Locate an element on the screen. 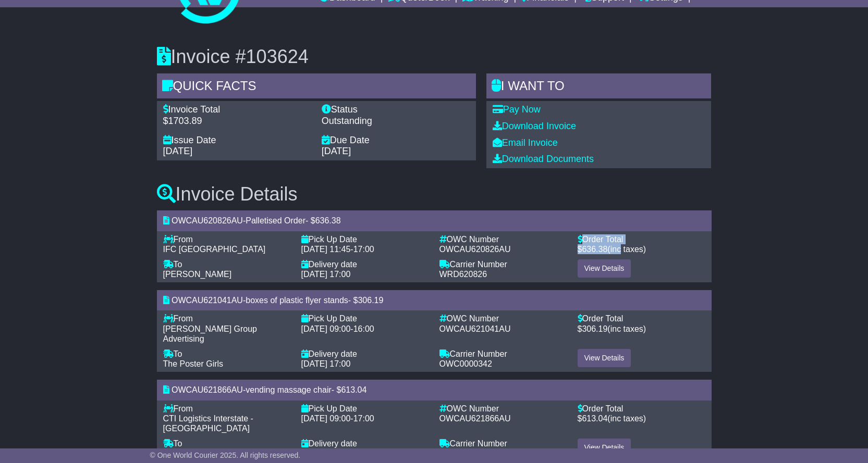 This screenshot has width=868, height=463. span: vending massage chair is located at coordinates (289, 390).